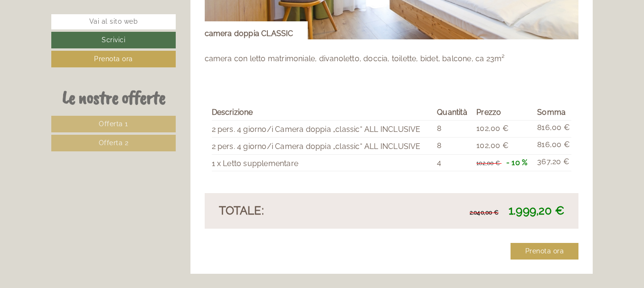 The image size is (644, 288). What do you see at coordinates (552, 163) in the screenshot?
I see `td: 367,20 €` at bounding box center [552, 163].